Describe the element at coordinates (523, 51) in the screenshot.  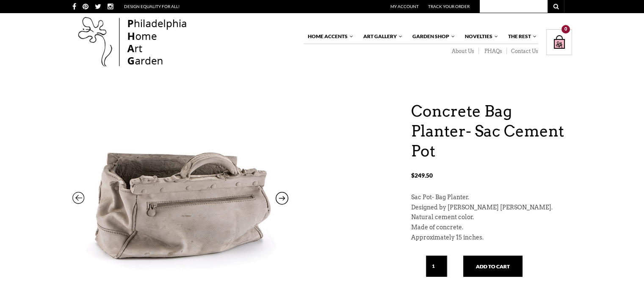
I see `a: Contact Us` at that location.